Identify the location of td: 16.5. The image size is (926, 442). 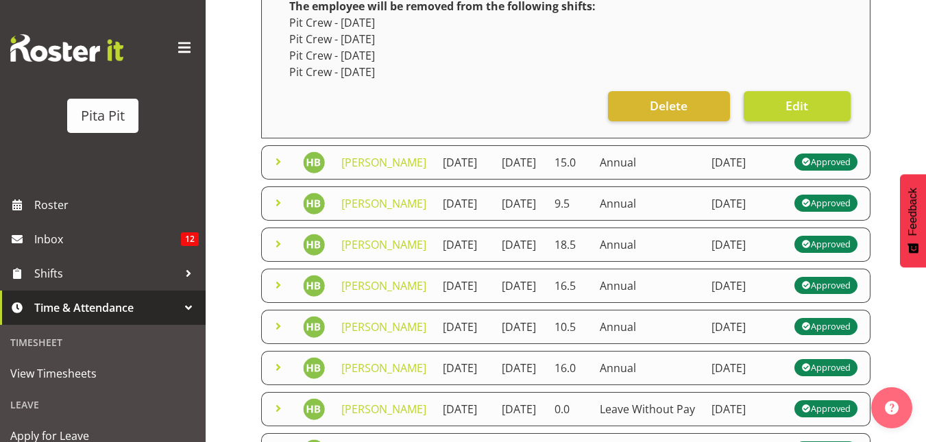
(569, 286).